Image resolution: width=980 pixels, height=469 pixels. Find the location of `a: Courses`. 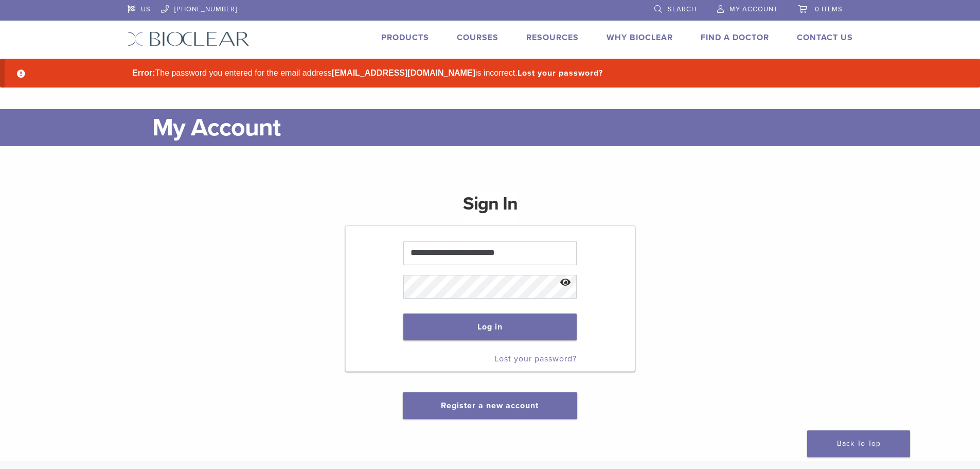

a: Courses is located at coordinates (477, 37).